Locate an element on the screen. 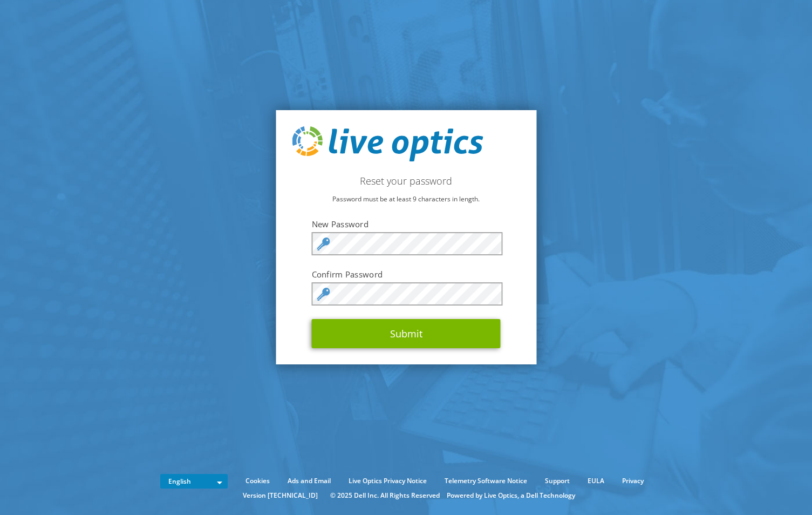  li: © 2025 Dell Inc. All Rights Reserved is located at coordinates (385, 495).